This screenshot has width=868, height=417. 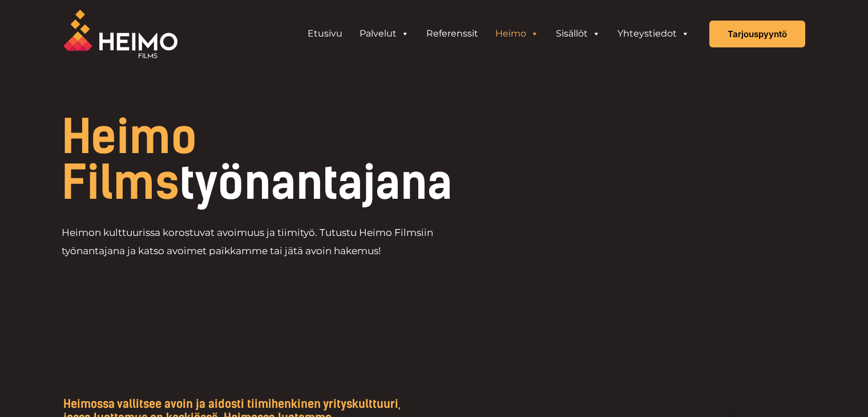 I want to click on h1: työnantajana, so click(x=287, y=160).